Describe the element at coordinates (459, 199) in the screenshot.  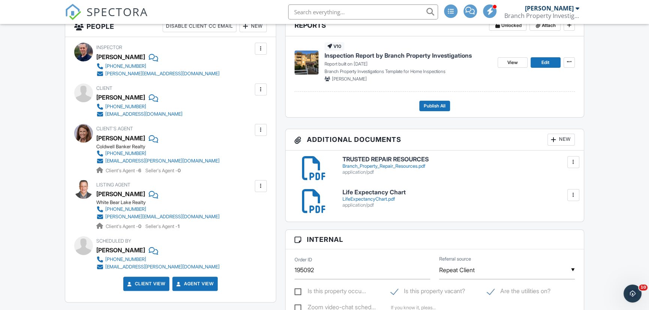
I see `a: Life Expectancy Chart LifeExpectancyChart.pdf application/pdf` at that location.